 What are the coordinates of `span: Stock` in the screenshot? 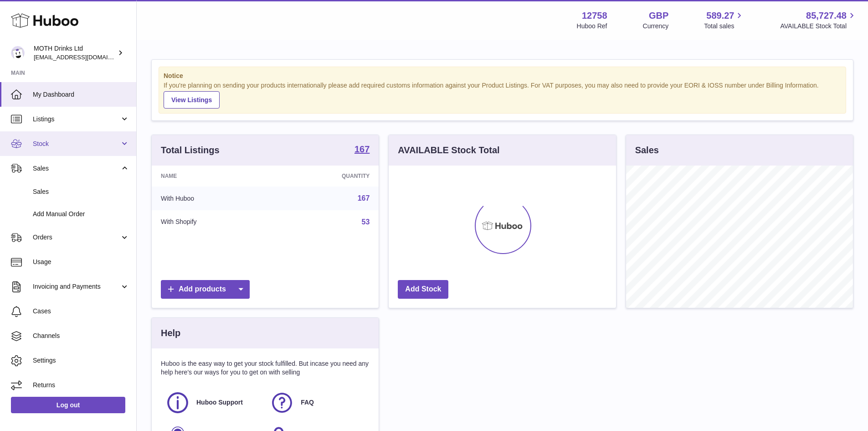 It's located at (76, 143).